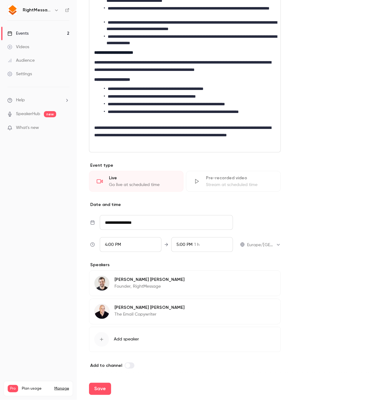 The height and width of the screenshot is (400, 387). I want to click on span: Help, so click(20, 100).